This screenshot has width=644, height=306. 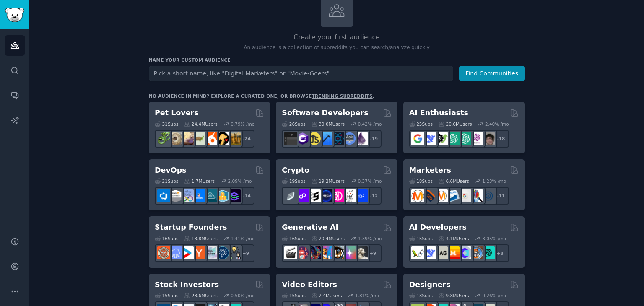 I want to click on img: herpetology, so click(x=163, y=139).